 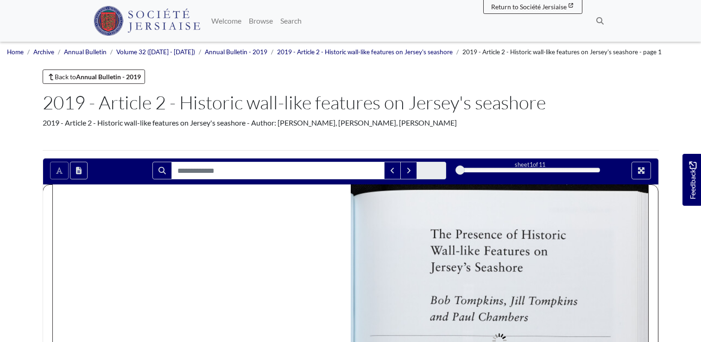 What do you see at coordinates (278, 170) in the screenshot?
I see `input: Search for` at bounding box center [278, 170].